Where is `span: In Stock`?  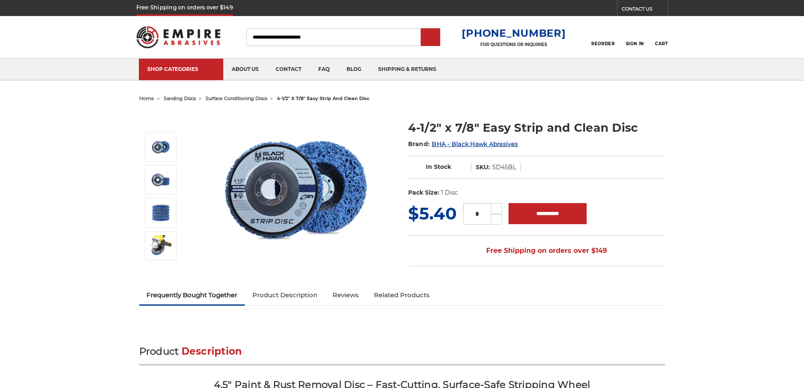
span: In Stock is located at coordinates (439, 167).